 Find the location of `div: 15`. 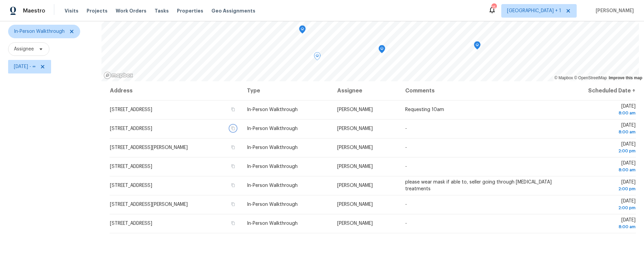

div: 15 is located at coordinates (494, 7).